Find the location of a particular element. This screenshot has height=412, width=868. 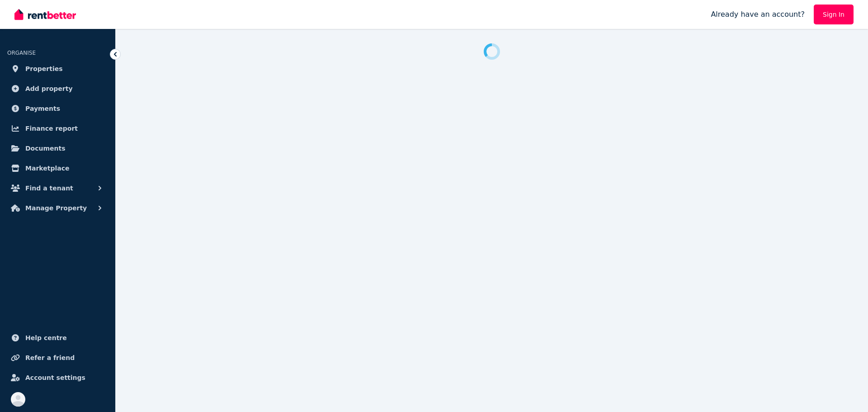

span: Find a tenant is located at coordinates (49, 188).